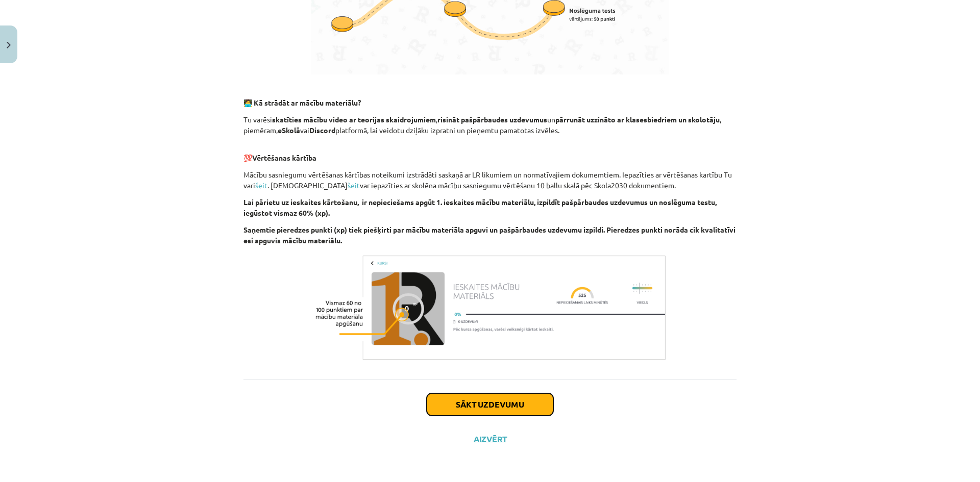  Describe the element at coordinates (353, 120) in the screenshot. I see `strong: skatīties mācību video ar teorijas skaidrojumiem` at that location.